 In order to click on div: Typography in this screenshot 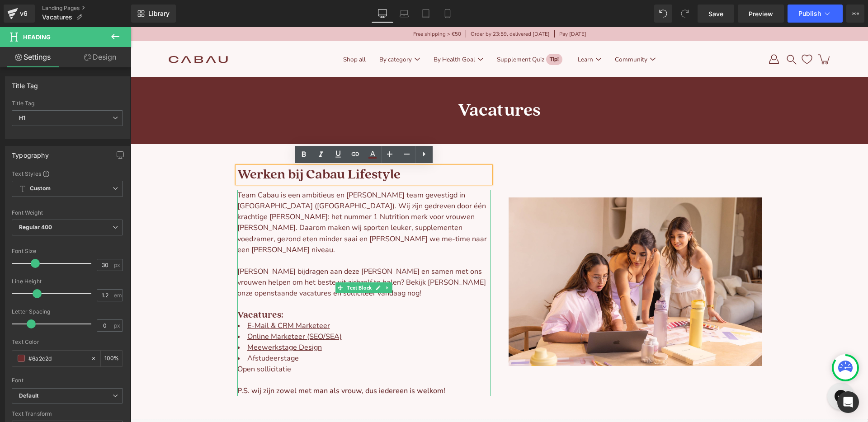, I will do `click(30, 153)`.